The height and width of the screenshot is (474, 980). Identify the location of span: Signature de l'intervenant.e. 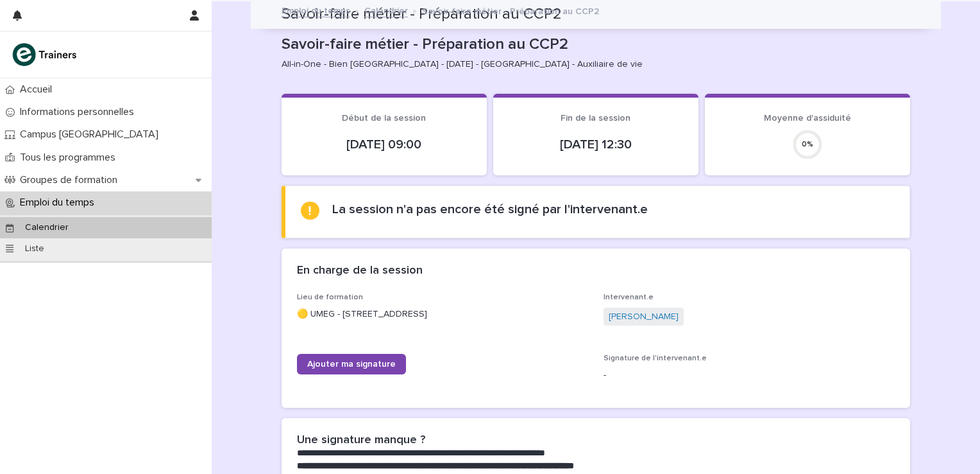
(655, 358).